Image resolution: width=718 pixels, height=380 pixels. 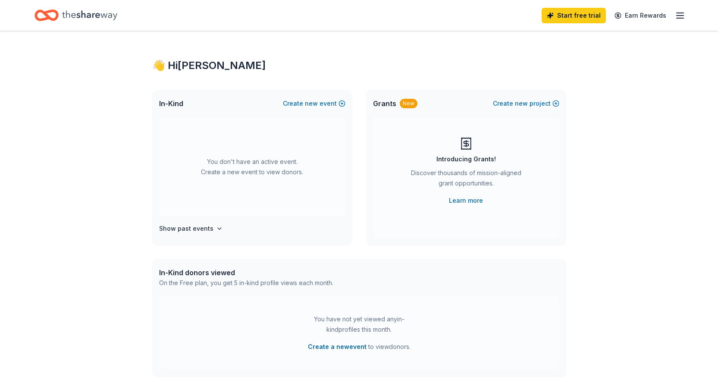 I want to click on a: Start free trial, so click(x=574, y=16).